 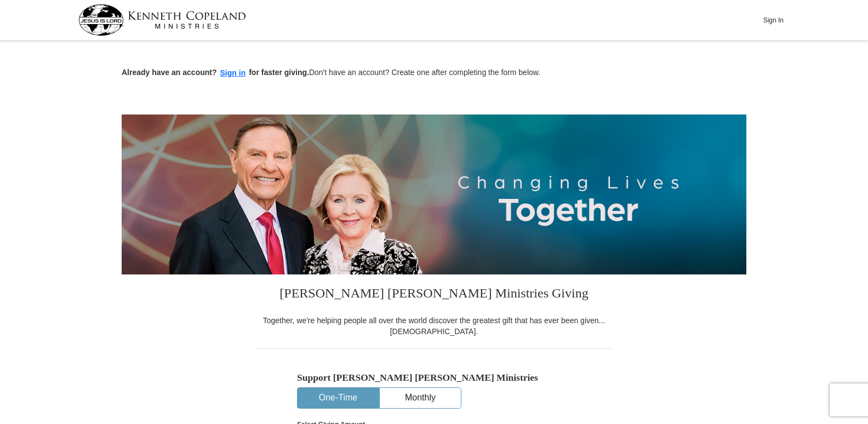 What do you see at coordinates (434, 326) in the screenshot?
I see `div: Together, we're helping people all over the world discover the greatest gift that has ever been g...` at bounding box center [434, 326].